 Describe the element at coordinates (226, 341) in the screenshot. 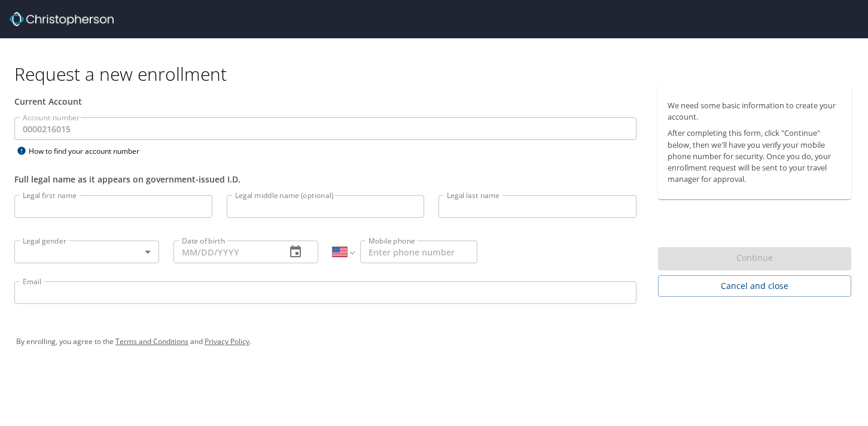

I see `a: Privacy Policy` at that location.